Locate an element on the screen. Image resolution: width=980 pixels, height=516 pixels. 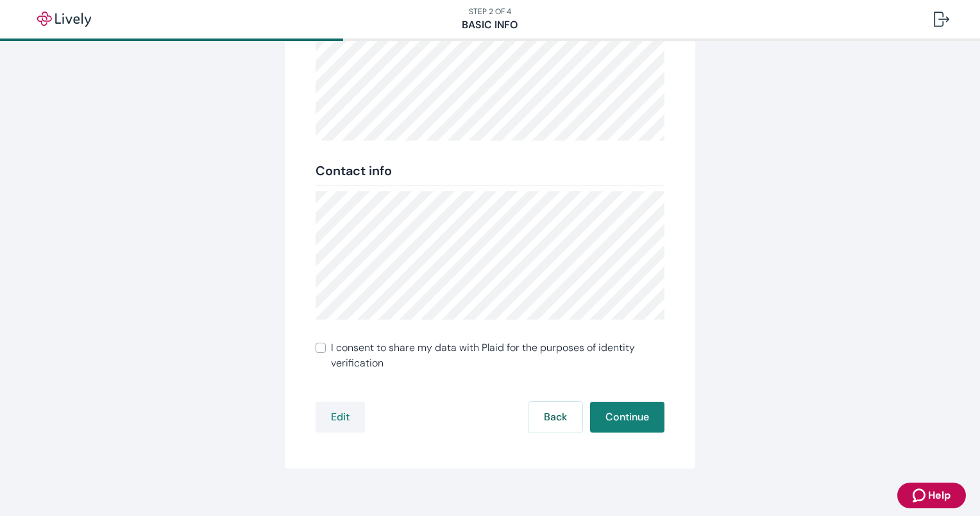
button: Back is located at coordinates (555, 417).